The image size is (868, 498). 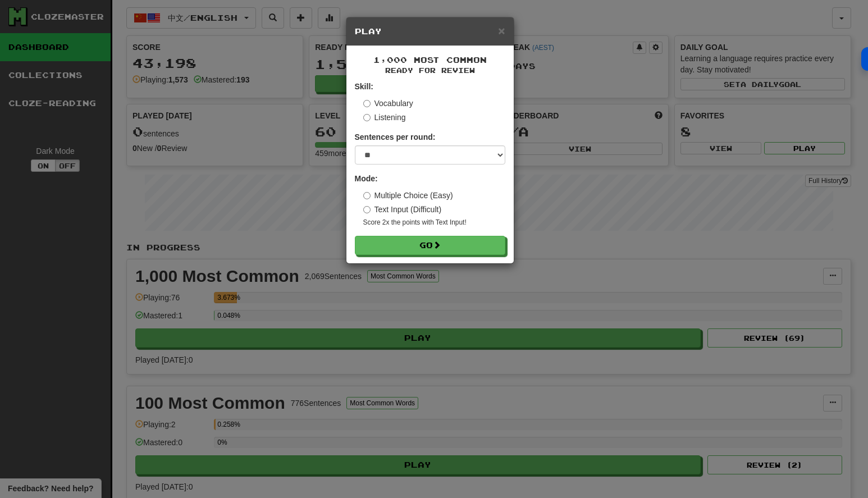 What do you see at coordinates (367, 117) in the screenshot?
I see `input: Listening` at bounding box center [367, 117].